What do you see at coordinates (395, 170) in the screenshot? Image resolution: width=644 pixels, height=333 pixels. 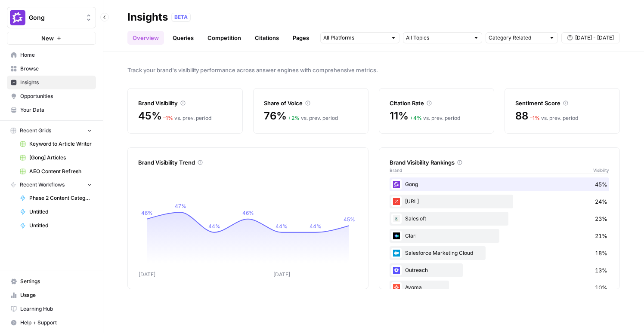 I see `span: Brand` at bounding box center [395, 170].